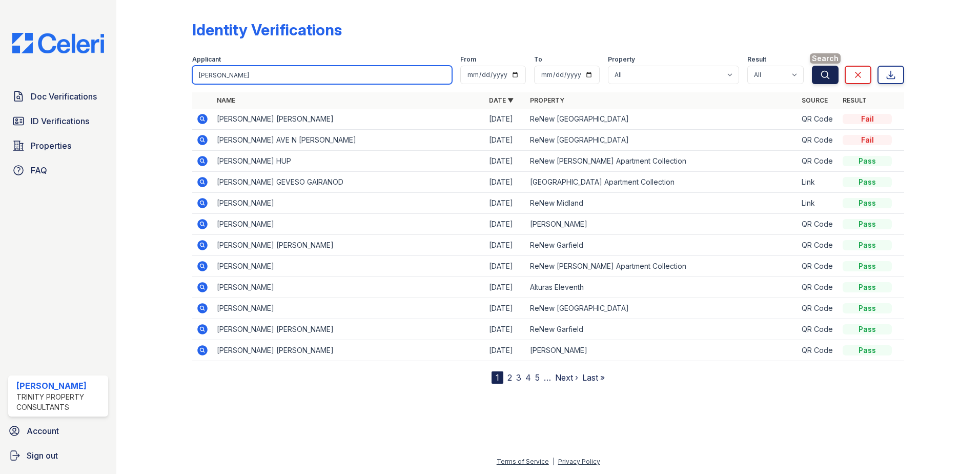  Describe the element at coordinates (509, 378) in the screenshot. I see `a: 2` at that location.